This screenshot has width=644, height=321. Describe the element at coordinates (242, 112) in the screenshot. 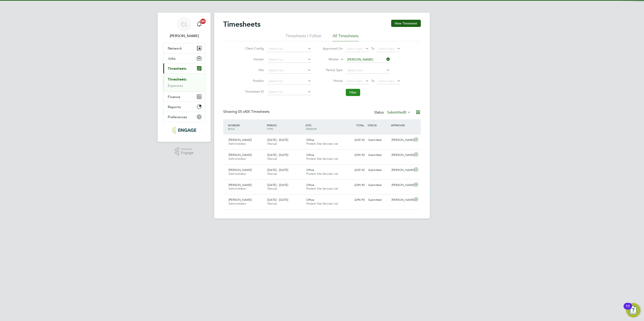

I see `span: 05 of` at that location.